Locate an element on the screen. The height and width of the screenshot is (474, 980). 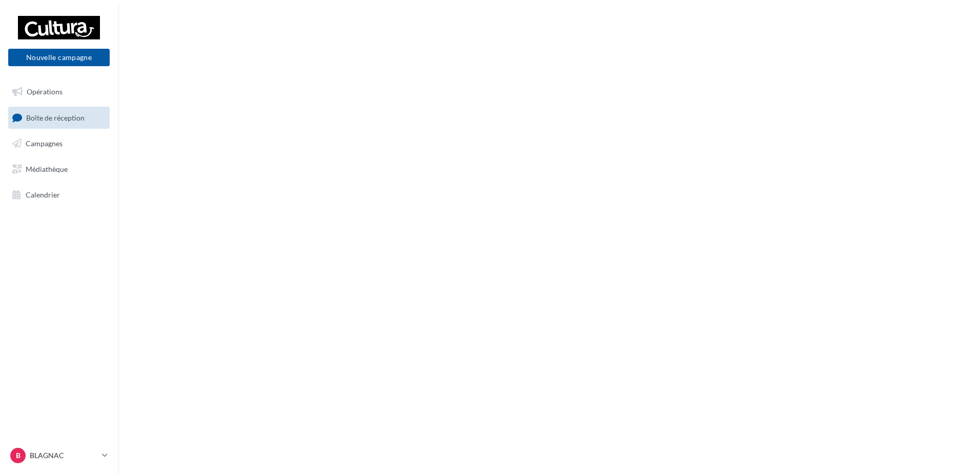
button: Nouvelle campagne is located at coordinates (59, 58).